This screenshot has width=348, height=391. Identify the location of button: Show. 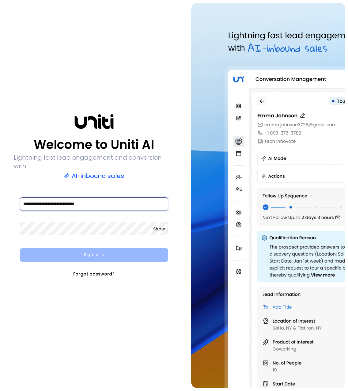
(159, 229).